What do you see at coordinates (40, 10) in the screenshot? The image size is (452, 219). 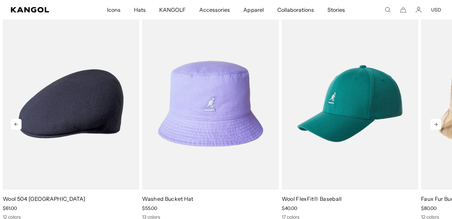 I see `a: Kangol` at bounding box center [40, 10].